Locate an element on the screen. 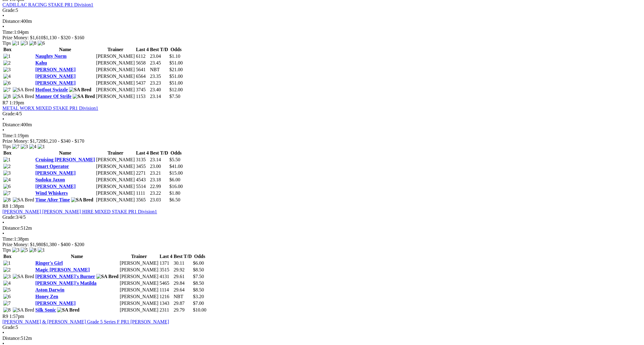 This screenshot has height=345, width=644. span: $1,130 - $320 - $160 is located at coordinates (64, 37).